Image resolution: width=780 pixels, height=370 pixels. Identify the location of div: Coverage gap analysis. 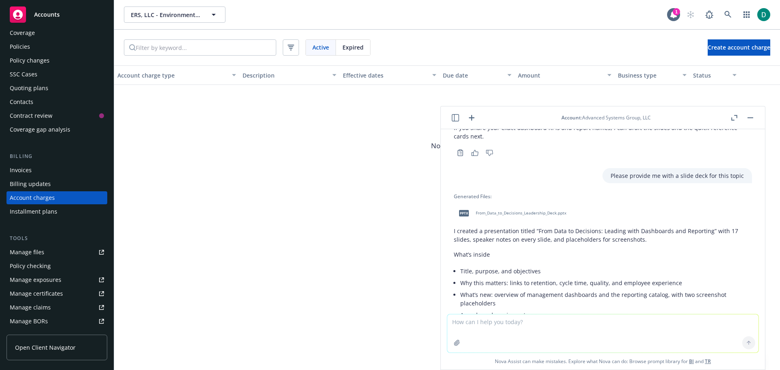
(40, 130).